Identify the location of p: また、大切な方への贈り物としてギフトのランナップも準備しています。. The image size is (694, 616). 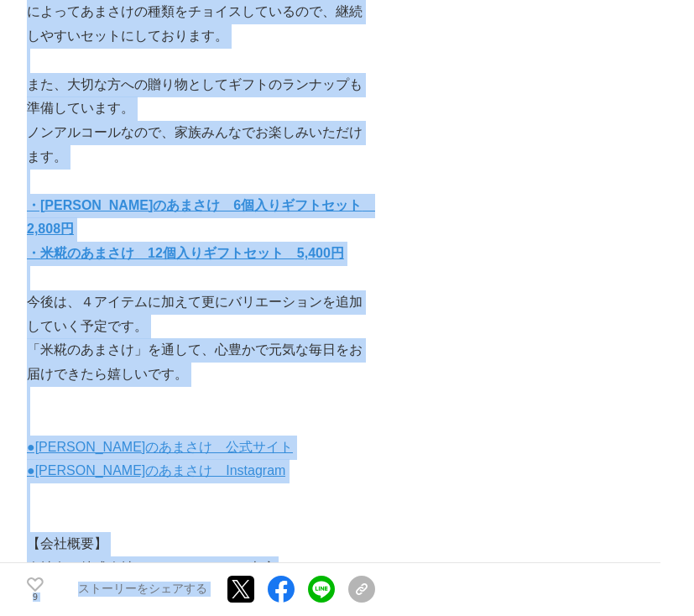
(201, 97).